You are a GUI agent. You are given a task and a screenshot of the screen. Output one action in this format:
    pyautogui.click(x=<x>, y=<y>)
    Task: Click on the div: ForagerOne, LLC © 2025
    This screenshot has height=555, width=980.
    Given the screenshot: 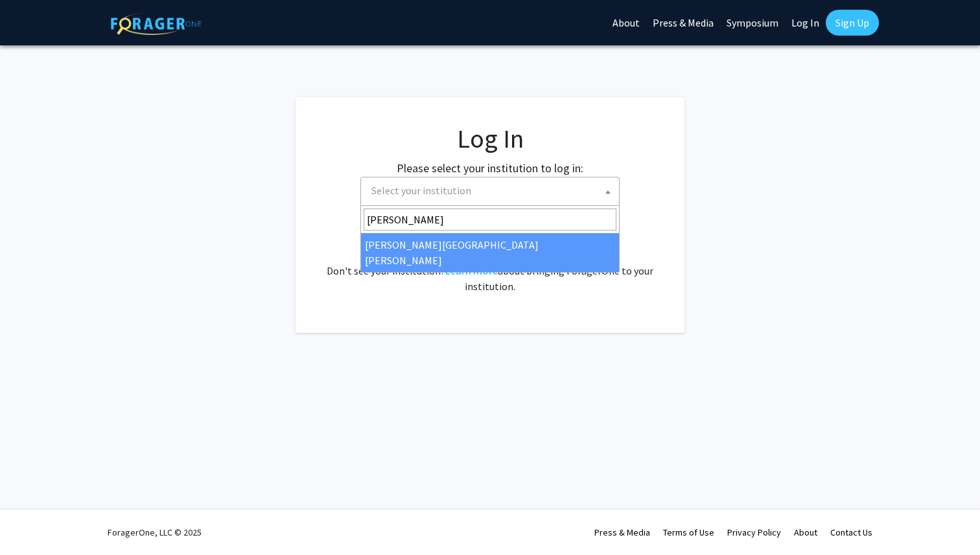 What is the action you would take?
    pyautogui.click(x=154, y=533)
    